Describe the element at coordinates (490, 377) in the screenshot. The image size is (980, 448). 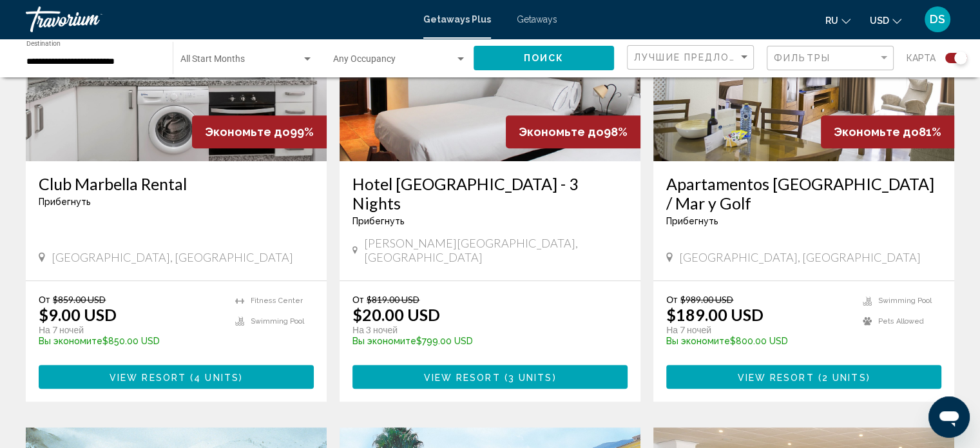
I see `a: View Resort(3 units)` at that location.